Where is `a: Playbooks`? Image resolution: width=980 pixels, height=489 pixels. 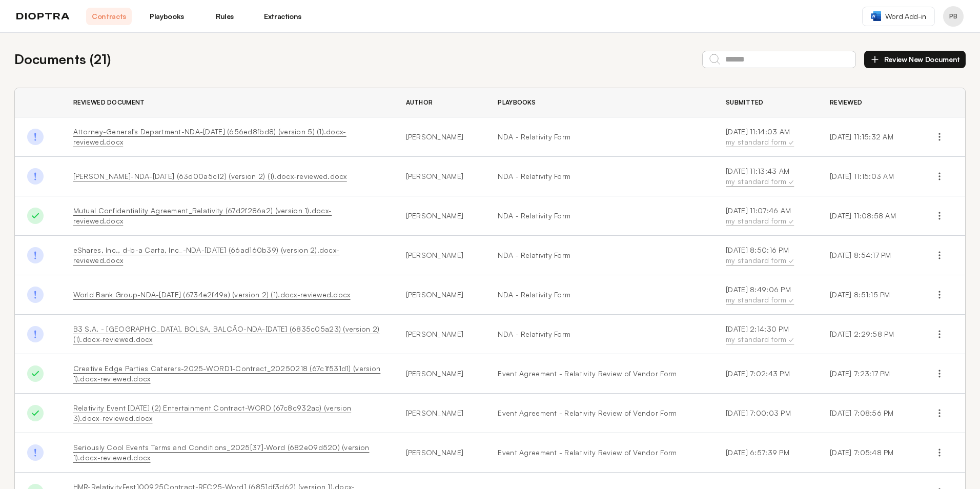 a: Playbooks is located at coordinates (167, 16).